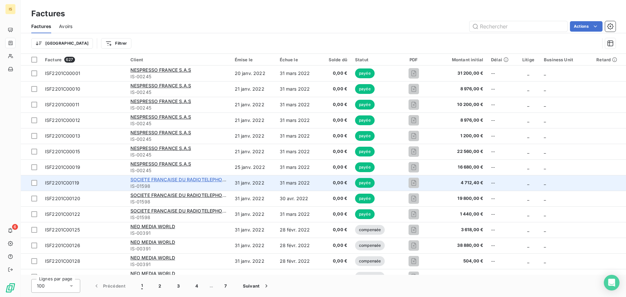  I want to click on span: ISF2201C00013, so click(63, 136).